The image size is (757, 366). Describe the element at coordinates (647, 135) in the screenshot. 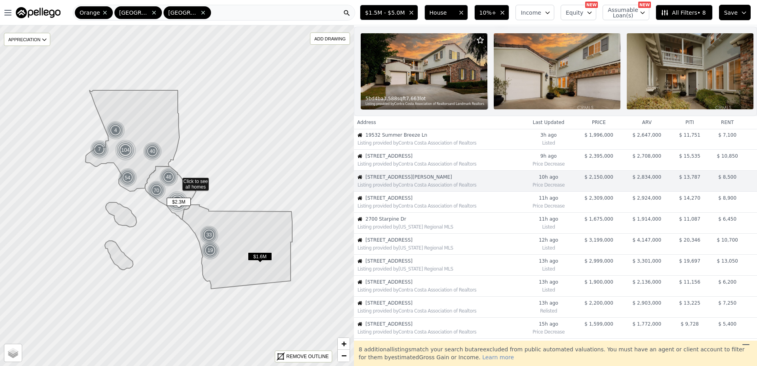

I see `span: $ 2,647,000` at that location.